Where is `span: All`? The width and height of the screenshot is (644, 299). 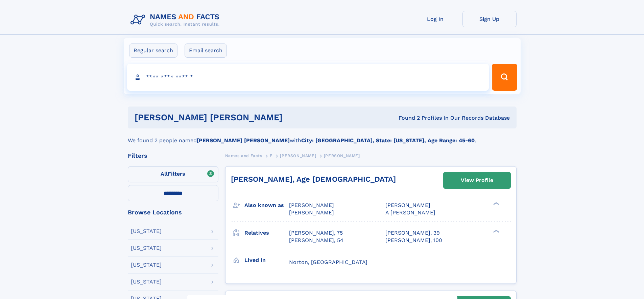 span: All is located at coordinates (164, 174).